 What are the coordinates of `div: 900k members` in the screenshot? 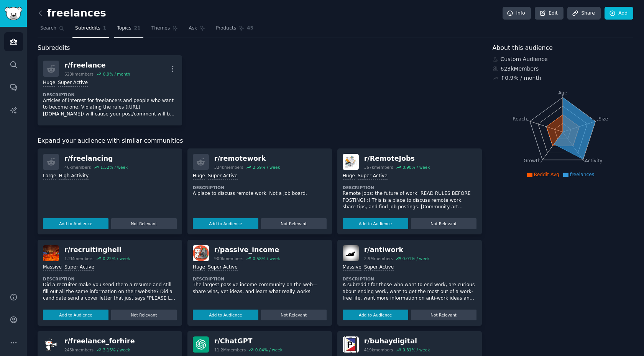 It's located at (228, 258).